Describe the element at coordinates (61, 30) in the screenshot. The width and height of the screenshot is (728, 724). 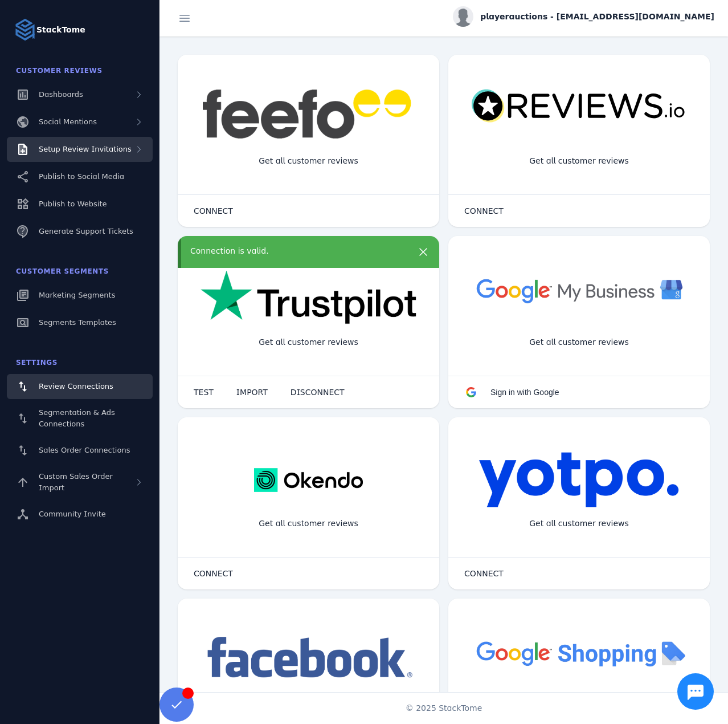
I see `strong: StackTome` at that location.